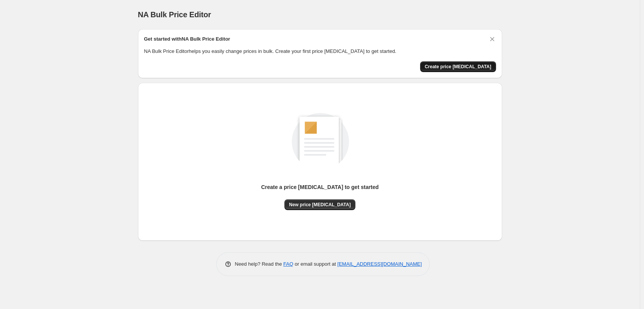 The height and width of the screenshot is (309, 644). What do you see at coordinates (458, 67) in the screenshot?
I see `button: Create price change job` at bounding box center [458, 67].